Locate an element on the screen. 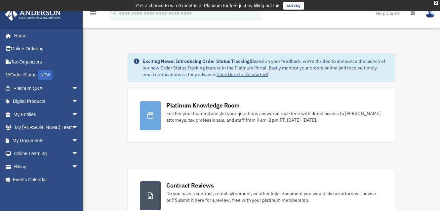 The width and height of the screenshot is (440, 211). img: User Pic is located at coordinates (430, 13).